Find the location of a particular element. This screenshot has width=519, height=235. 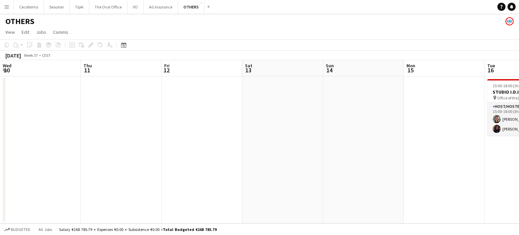

span: 15 is located at coordinates (410, 70).